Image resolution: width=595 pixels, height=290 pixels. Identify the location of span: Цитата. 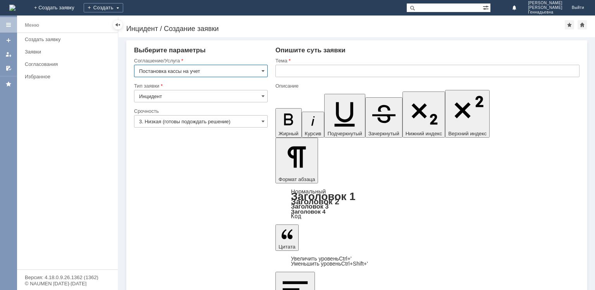
(287, 247).